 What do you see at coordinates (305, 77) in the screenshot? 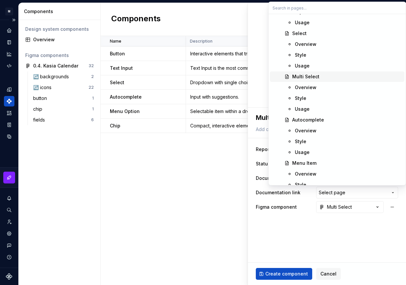
I see `div: Multi Select` at bounding box center [305, 77].